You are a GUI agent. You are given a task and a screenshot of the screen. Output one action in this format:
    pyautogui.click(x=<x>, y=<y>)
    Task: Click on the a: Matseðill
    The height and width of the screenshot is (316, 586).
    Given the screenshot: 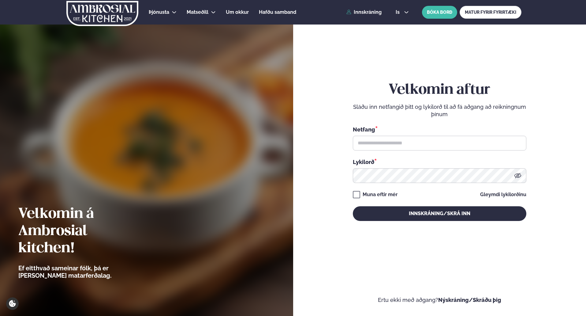 What is the action you would take?
    pyautogui.click(x=198, y=12)
    